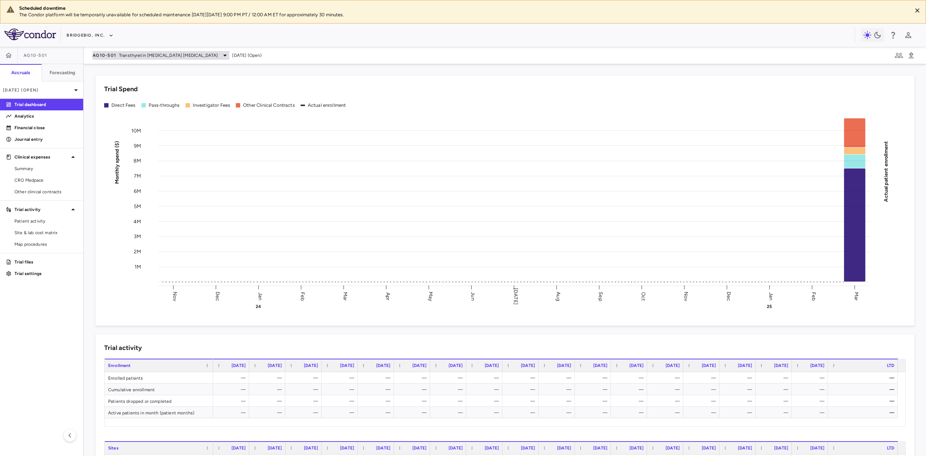 The height and width of the screenshot is (456, 926). What do you see at coordinates (138, 206) in the screenshot?
I see `tspan: 5M` at bounding box center [138, 206].